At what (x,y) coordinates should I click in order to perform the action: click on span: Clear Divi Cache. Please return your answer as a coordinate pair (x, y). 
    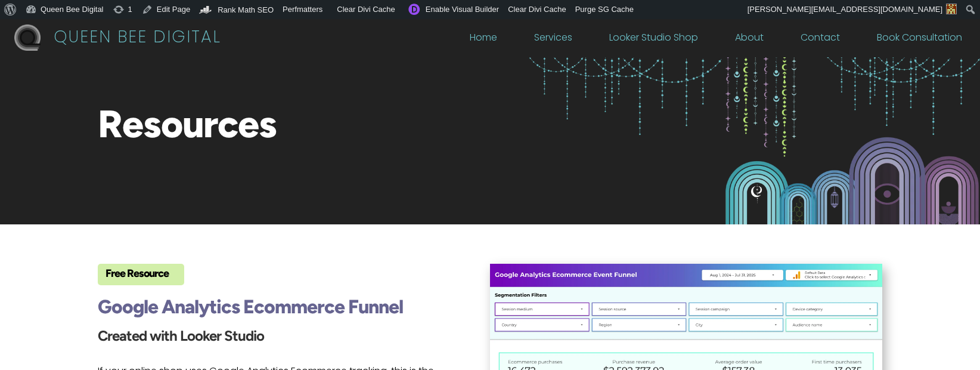
    Looking at the image, I should click on (537, 9).